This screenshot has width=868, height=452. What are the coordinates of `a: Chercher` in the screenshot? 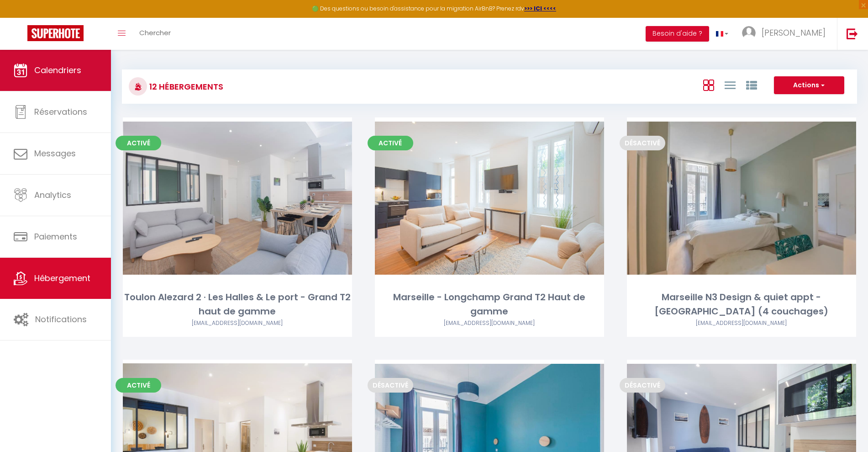 It's located at (155, 34).